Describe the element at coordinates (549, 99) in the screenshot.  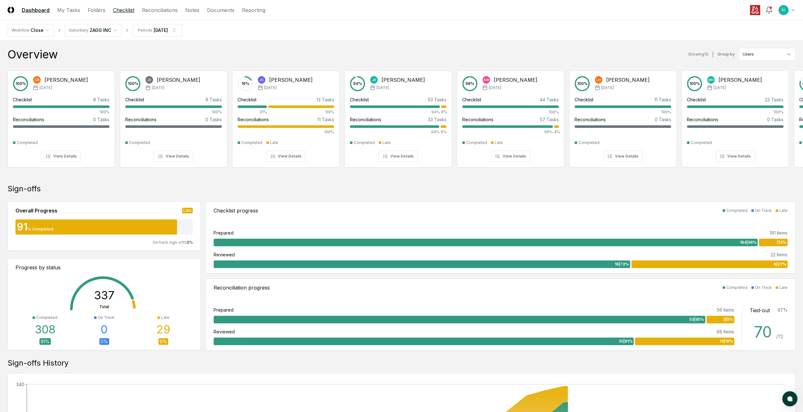
I see `div: 44 Tasks` at that location.